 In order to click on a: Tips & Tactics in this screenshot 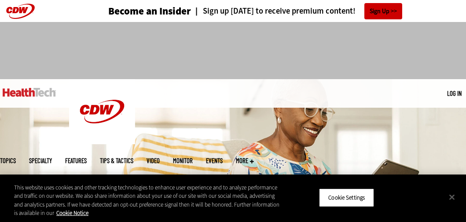, I will do `click(116, 160)`.